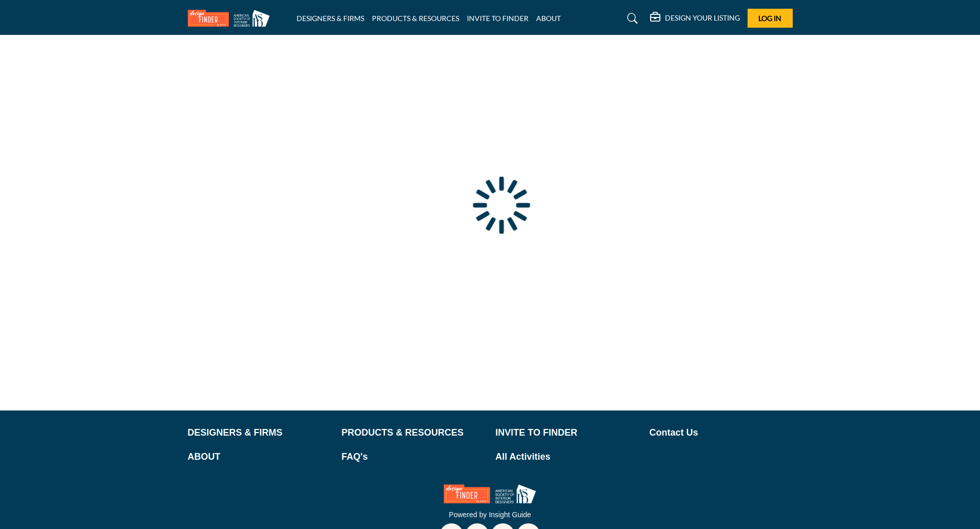 The height and width of the screenshot is (529, 980). Describe the element at coordinates (630, 19) in the screenshot. I see `a: Search` at that location.